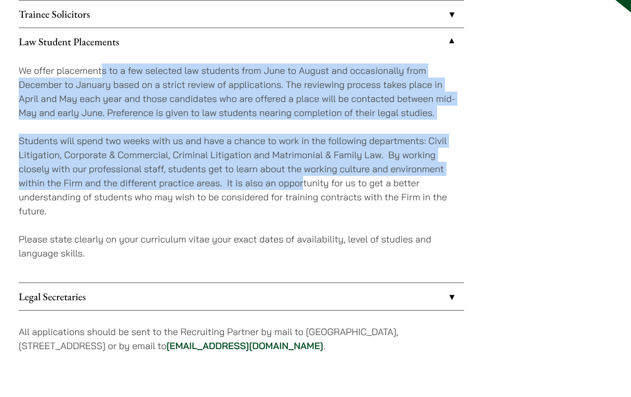  Describe the element at coordinates (241, 296) in the screenshot. I see `a: Legal Secretaries` at that location.